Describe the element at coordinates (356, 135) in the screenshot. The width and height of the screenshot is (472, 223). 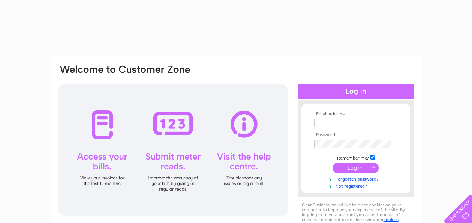
I see `th: Password:` at that location.